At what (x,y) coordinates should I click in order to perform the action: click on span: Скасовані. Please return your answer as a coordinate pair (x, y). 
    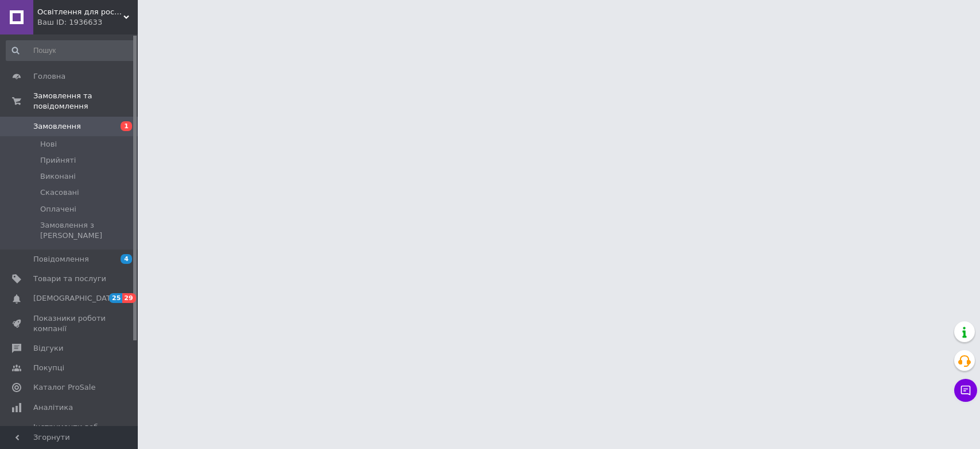
    Looking at the image, I should click on (59, 192).